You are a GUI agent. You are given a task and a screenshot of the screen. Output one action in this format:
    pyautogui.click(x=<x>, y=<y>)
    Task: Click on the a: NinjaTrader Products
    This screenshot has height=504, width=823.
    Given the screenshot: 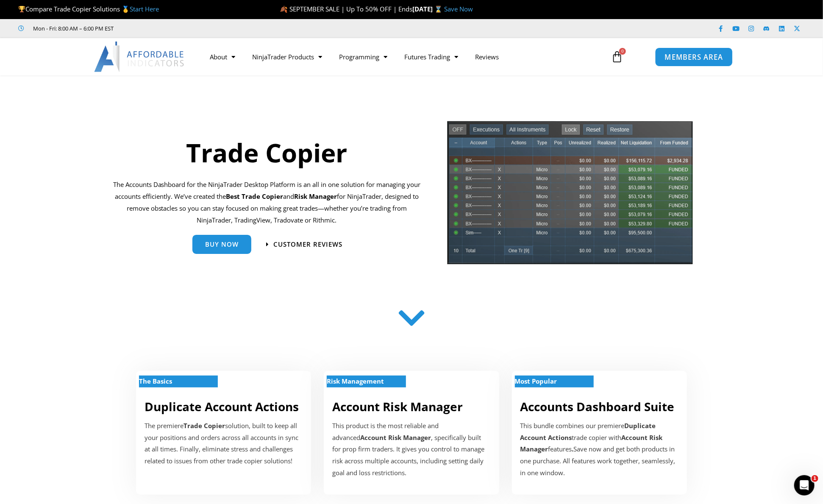 What is the action you would take?
    pyautogui.click(x=287, y=57)
    